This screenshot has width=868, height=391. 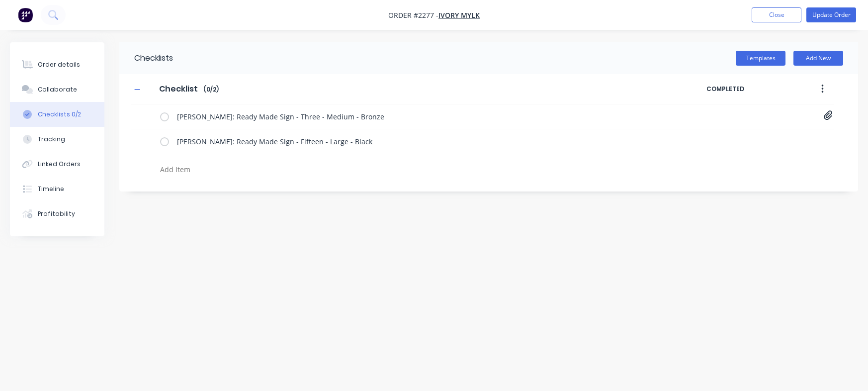 I want to click on button: Update Order, so click(x=831, y=15).